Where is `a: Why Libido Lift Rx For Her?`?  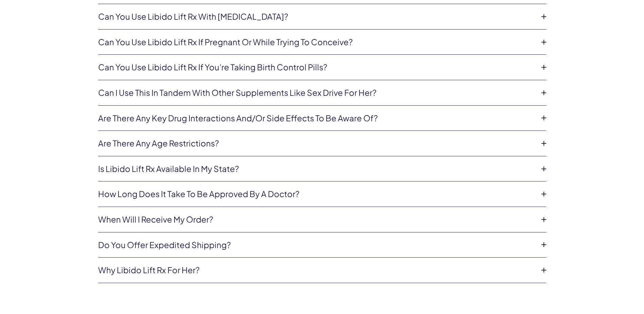
a: Why Libido Lift Rx For Her? is located at coordinates (317, 270).